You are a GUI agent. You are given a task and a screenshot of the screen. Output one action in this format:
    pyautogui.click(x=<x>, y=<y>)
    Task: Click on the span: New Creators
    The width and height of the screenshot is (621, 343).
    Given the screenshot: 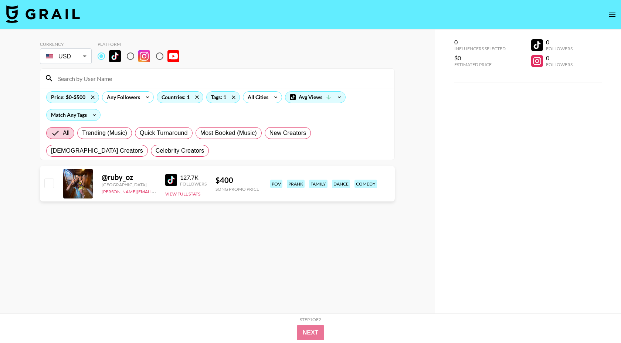 What is the action you would take?
    pyautogui.click(x=288, y=133)
    